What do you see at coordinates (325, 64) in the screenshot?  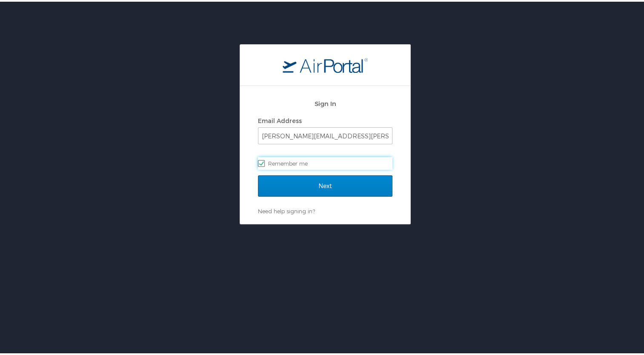 I see `img: logo` at bounding box center [325, 64].